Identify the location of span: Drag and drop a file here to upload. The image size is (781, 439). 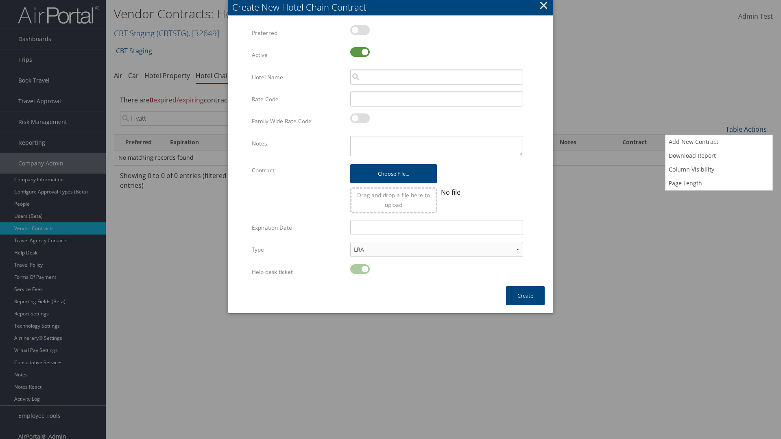
(393, 200).